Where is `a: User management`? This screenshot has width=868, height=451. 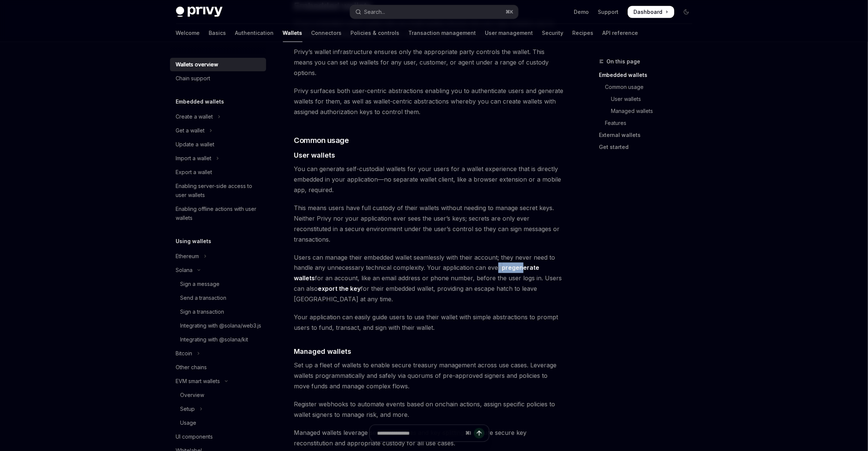
a: User management is located at coordinates (509, 33).